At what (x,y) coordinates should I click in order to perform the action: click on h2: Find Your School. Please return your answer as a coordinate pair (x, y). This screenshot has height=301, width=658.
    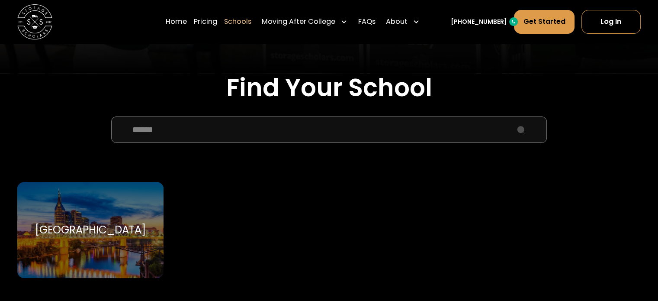
    Looking at the image, I should click on (329, 88).